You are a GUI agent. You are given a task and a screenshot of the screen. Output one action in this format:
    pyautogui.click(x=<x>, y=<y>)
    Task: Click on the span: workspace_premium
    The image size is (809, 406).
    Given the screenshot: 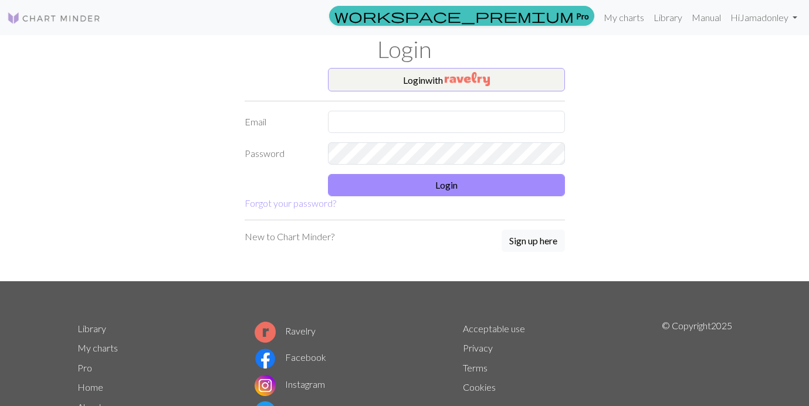 What is the action you would take?
    pyautogui.click(x=454, y=16)
    